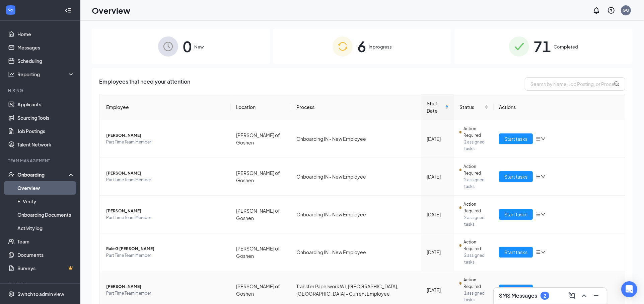 This screenshot has width=644, height=304. I want to click on svg: ComposeMessage, so click(572, 296).